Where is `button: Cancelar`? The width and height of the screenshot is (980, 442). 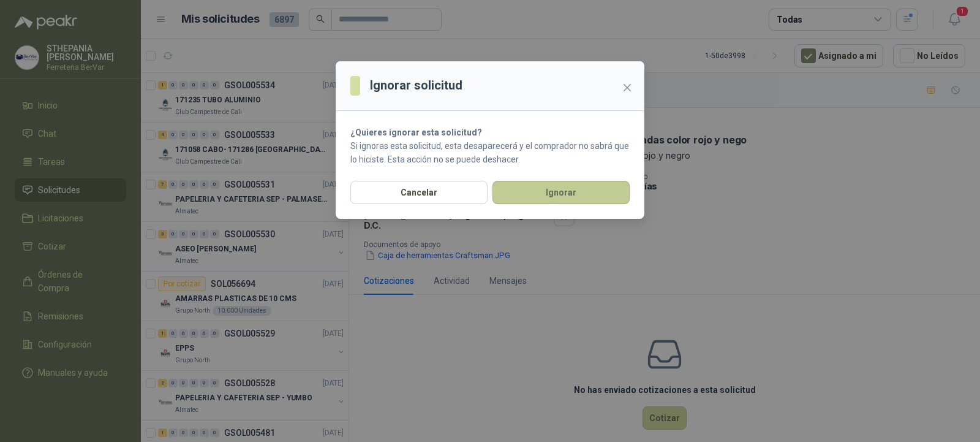 button: Cancelar is located at coordinates (419, 192).